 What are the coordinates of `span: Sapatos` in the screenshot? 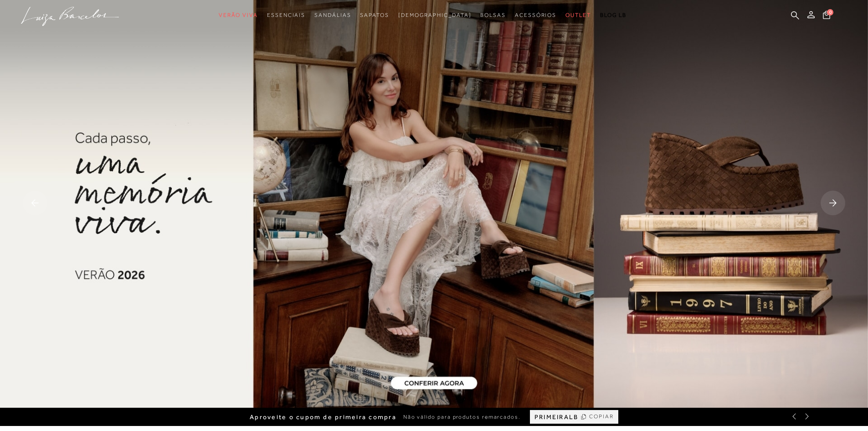 It's located at (375, 15).